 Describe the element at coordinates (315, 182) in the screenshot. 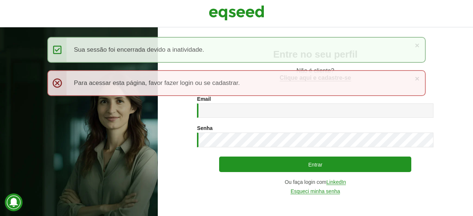

I see `div: Ou faça login com` at that location.